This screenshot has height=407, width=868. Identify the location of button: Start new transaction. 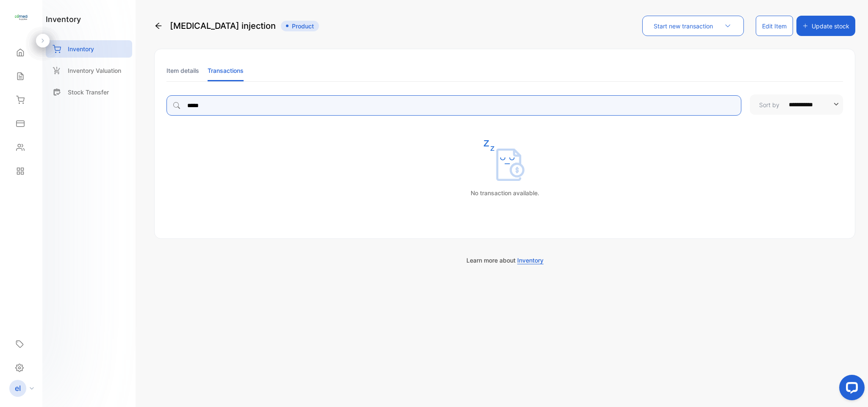
(693, 26).